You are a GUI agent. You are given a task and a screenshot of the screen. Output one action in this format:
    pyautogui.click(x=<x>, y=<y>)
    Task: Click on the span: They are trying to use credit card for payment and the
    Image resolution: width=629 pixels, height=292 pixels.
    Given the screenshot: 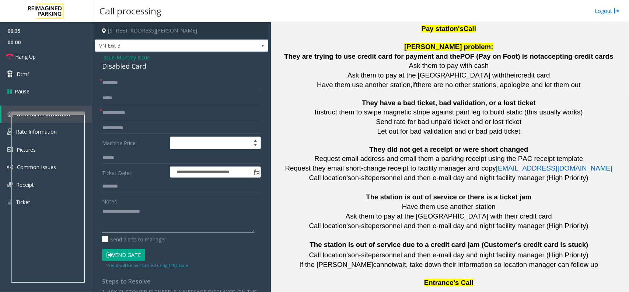 What is the action you would take?
    pyautogui.click(x=372, y=56)
    